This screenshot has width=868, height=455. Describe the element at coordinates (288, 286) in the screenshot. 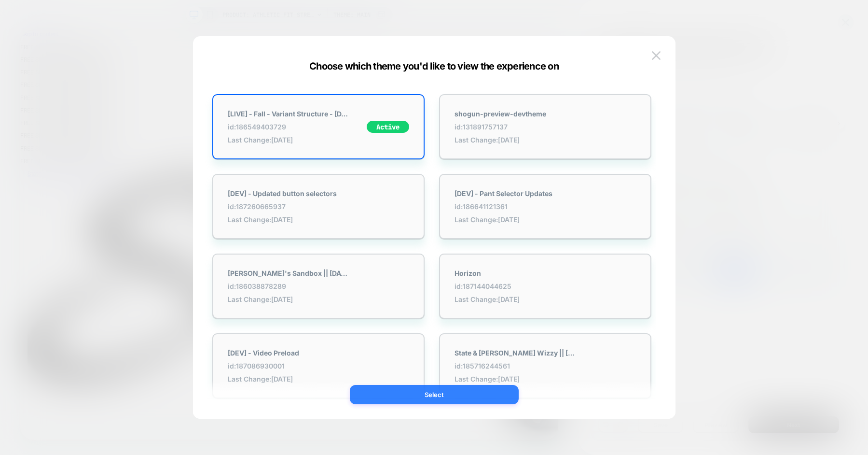

I see `span: id: 186038878289` at that location.